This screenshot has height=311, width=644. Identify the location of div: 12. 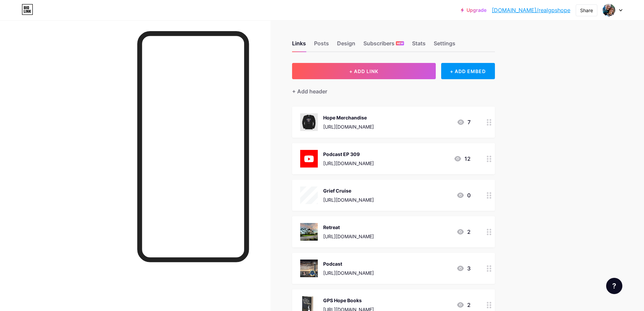
(462, 159).